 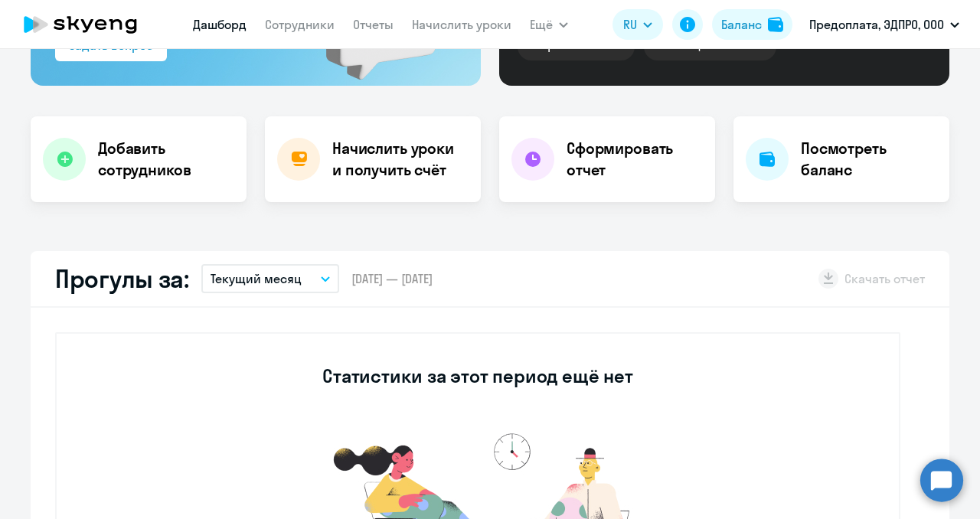 I want to click on button: RU, so click(x=637, y=24).